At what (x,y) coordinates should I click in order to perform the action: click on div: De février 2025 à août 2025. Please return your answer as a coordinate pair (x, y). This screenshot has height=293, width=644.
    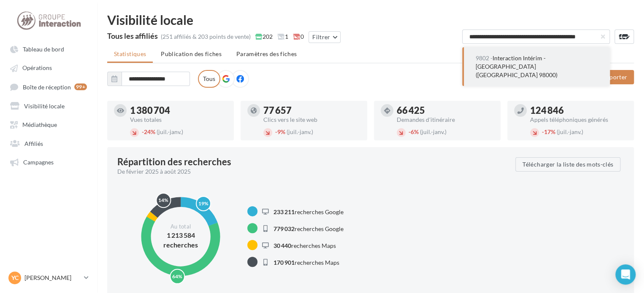
    Looking at the image, I should click on (313, 172).